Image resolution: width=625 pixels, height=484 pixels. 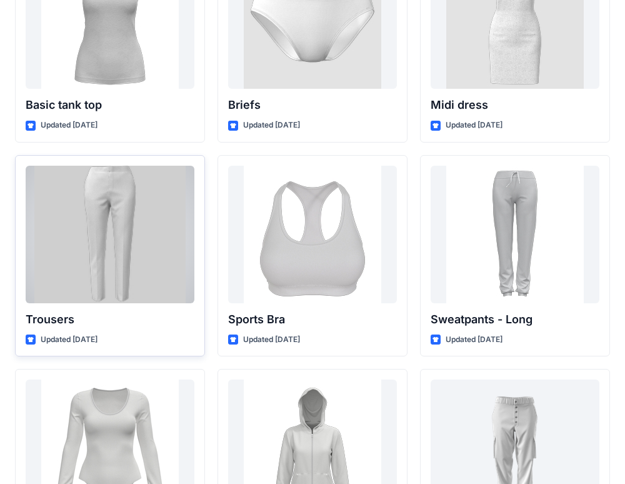 I want to click on p: Briefs, so click(x=312, y=105).